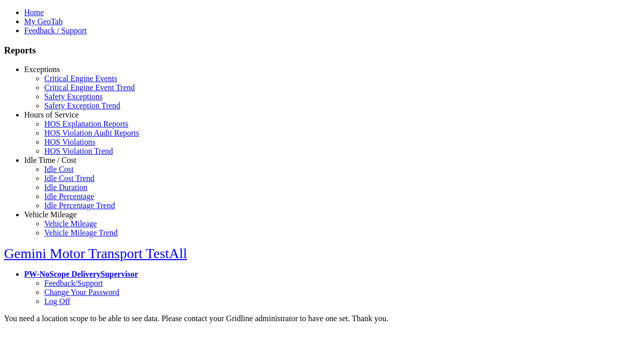 Image resolution: width=644 pixels, height=363 pixels. Describe the element at coordinates (73, 283) in the screenshot. I see `a: Feedback/Support` at that location.